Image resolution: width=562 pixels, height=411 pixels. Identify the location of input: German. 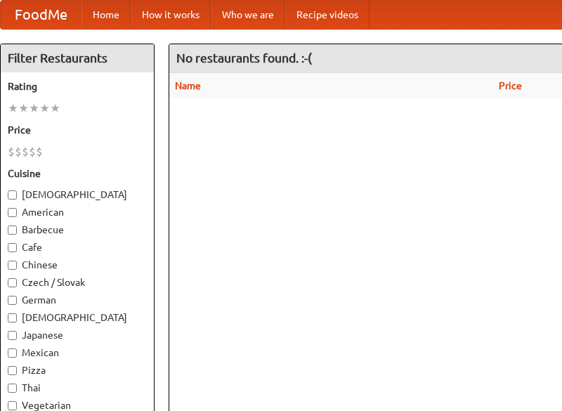
(12, 300).